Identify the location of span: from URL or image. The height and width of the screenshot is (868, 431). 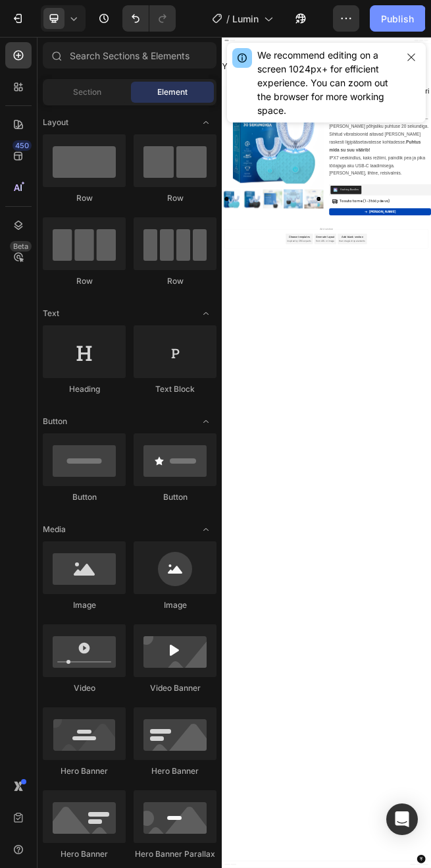
(390, 770).